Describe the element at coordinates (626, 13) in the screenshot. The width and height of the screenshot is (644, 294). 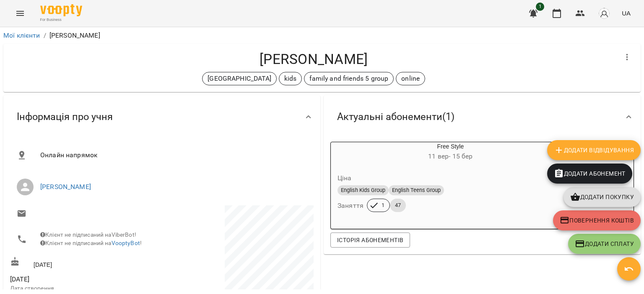
I see `span: UA` at that location.